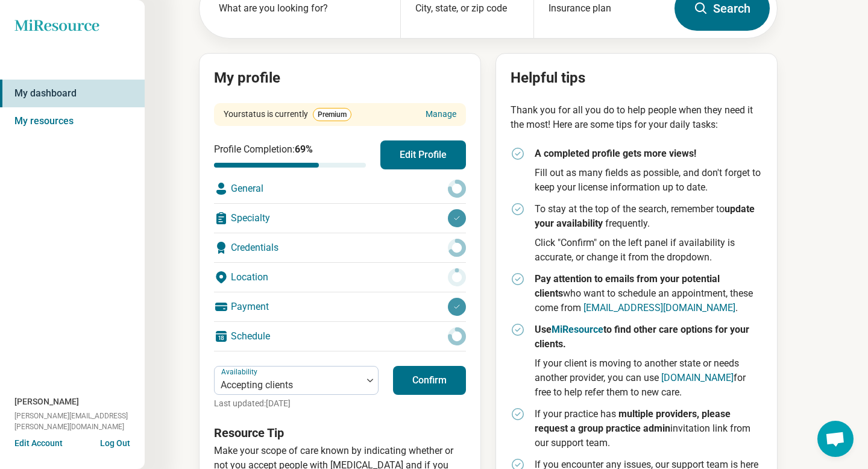 The width and height of the screenshot is (868, 469). Describe the element at coordinates (288, 114) in the screenshot. I see `div: Your status is currently` at that location.